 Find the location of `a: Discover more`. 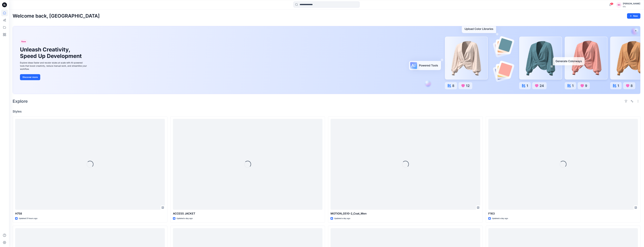

a: Discover more is located at coordinates (54, 77).